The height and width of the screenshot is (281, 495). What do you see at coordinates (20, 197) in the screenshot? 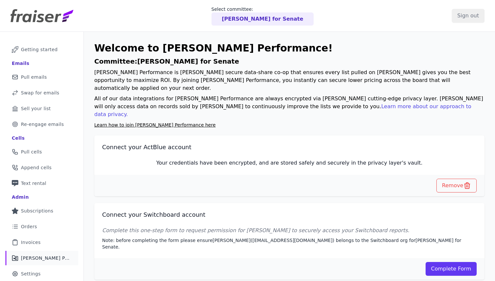
I see `div: Admin` at bounding box center [20, 197].